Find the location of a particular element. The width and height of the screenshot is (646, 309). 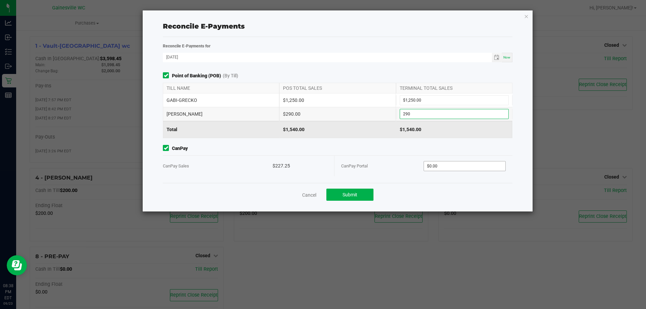

strong: Reconcile E-Payments for is located at coordinates (187, 46).